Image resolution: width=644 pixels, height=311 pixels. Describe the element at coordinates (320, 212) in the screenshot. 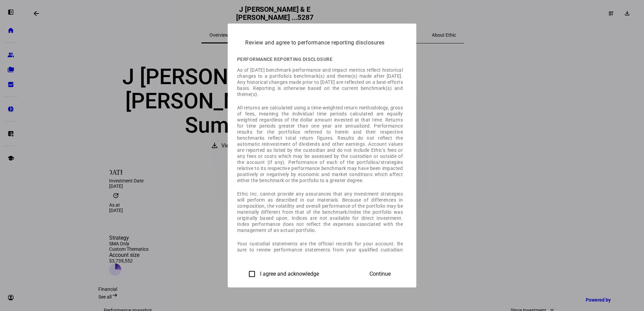

I see `p: Ethic Inc. cannot provide any assurances that any investment strategies will perform as described...` at that location.